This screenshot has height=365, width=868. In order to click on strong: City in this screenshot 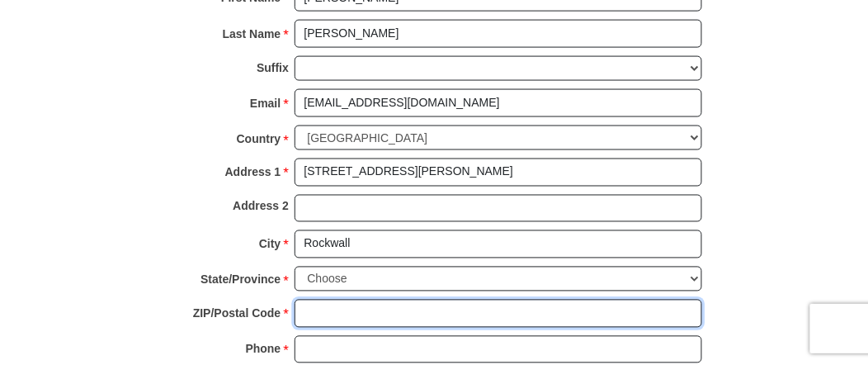, I will do `click(270, 244)`.